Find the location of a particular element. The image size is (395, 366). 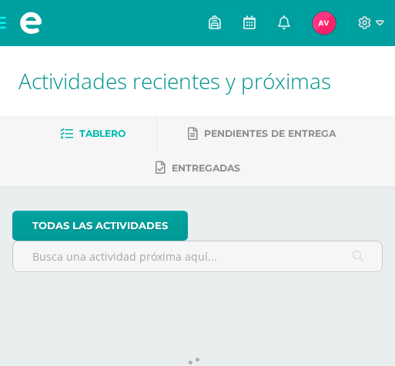

a: Pendientes de entrega is located at coordinates (262, 134).